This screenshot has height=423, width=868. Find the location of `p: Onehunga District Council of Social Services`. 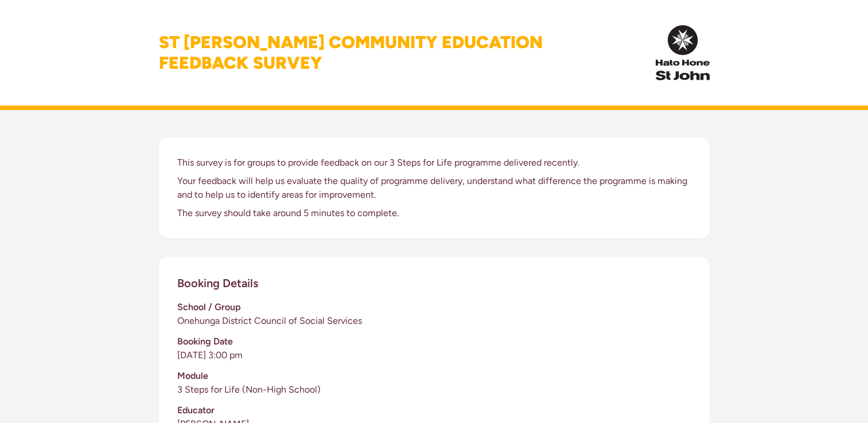

p: Onehunga District Council of Social Services is located at coordinates (434, 321).